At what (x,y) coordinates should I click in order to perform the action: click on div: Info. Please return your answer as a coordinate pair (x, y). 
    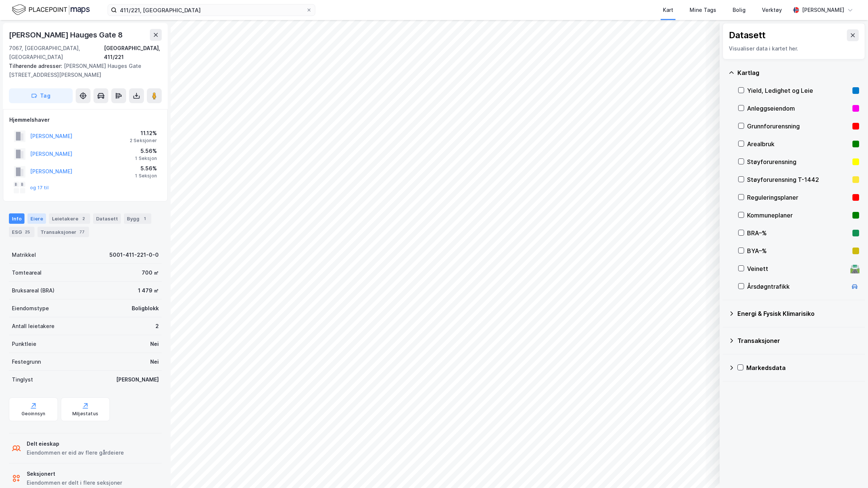
    Looking at the image, I should click on (17, 219).